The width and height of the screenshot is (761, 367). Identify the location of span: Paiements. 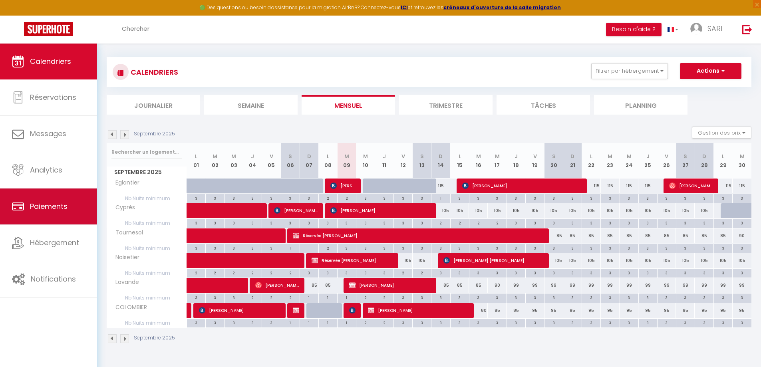
(49, 206).